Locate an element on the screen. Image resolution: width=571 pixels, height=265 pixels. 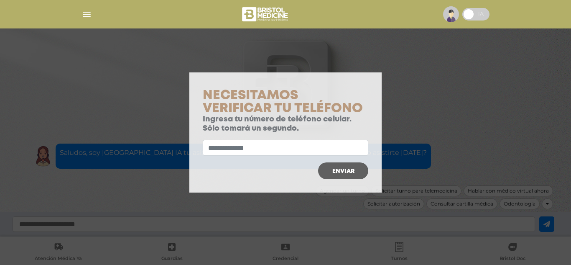
span: Necesitamos verificar tu teléfono is located at coordinates (283, 102).